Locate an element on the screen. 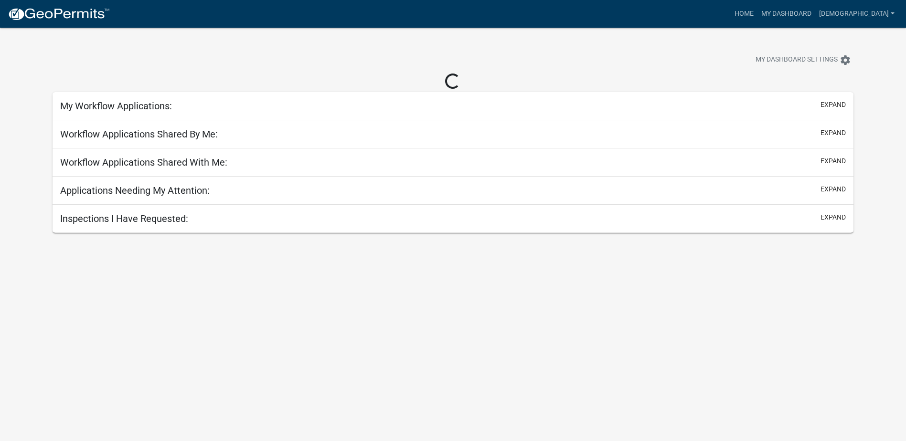 The width and height of the screenshot is (906, 441). span: My Dashboard Settings is located at coordinates (797, 60).